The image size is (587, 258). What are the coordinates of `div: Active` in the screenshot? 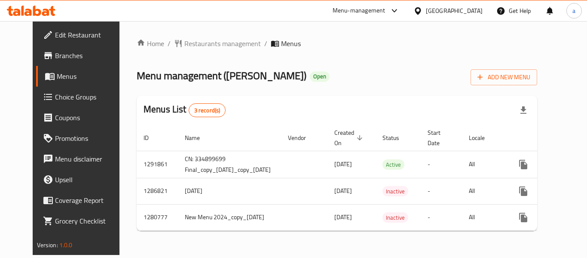 It's located at (393, 164).